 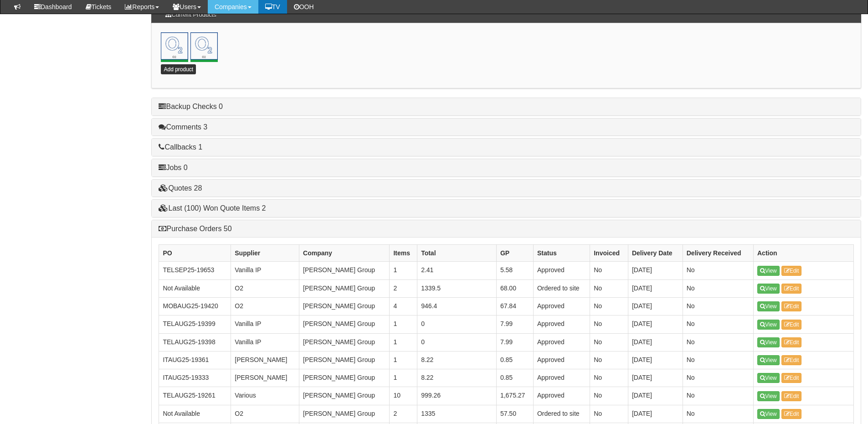 What do you see at coordinates (173, 167) in the screenshot?
I see `a: Jobs 0` at bounding box center [173, 167].